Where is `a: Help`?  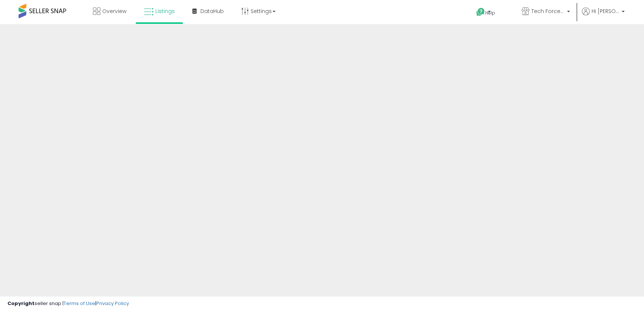
a: Help is located at coordinates (490, 13).